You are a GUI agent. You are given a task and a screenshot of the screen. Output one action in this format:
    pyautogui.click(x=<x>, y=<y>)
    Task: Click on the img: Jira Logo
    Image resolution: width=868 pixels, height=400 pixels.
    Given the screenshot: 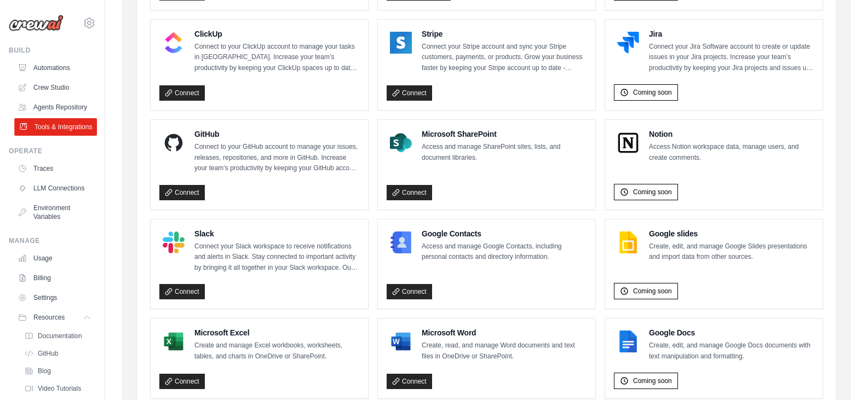 What is the action you would take?
    pyautogui.click(x=628, y=43)
    